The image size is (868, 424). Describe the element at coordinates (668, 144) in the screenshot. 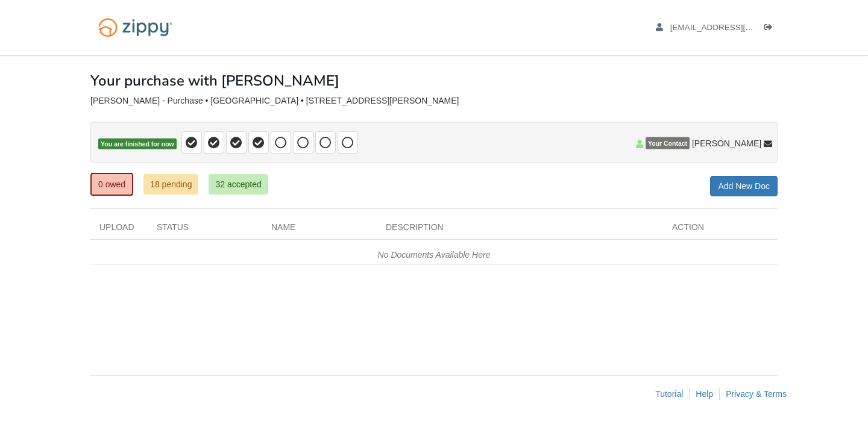

I see `span: Your Contact` at that location.